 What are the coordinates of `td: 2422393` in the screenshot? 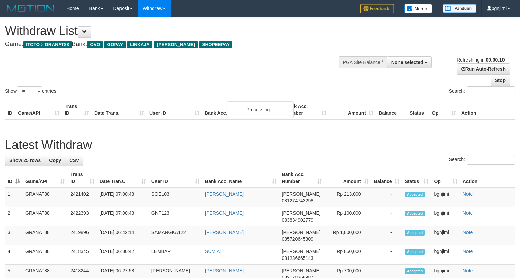 It's located at (82, 217).